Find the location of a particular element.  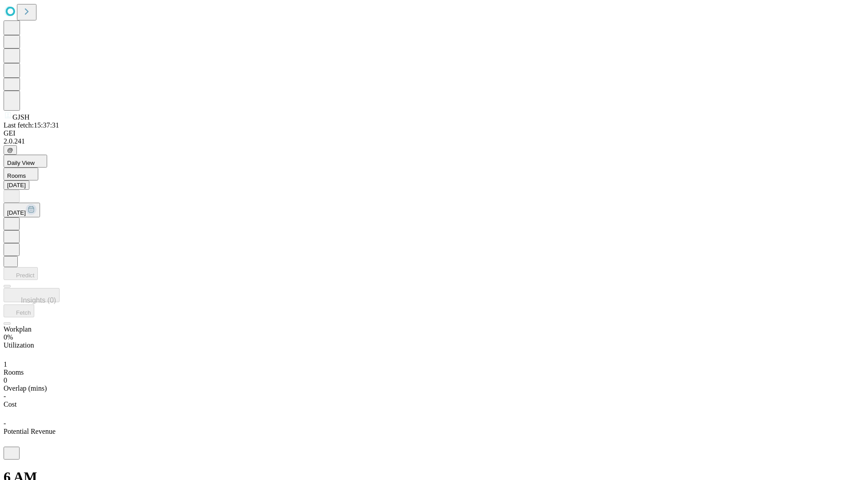

button: Rooms is located at coordinates (21, 174).